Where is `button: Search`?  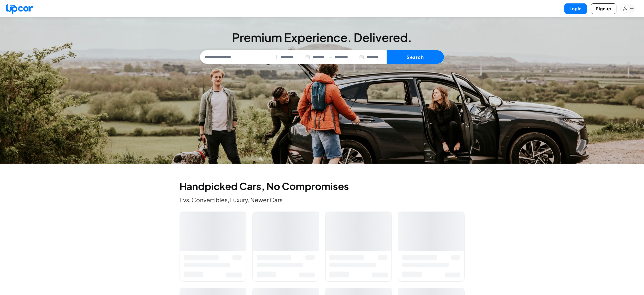 button: Search is located at coordinates (415, 57).